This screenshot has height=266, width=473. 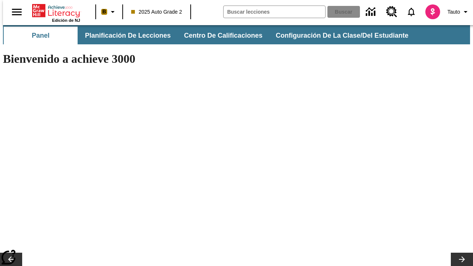 What do you see at coordinates (56, 13) in the screenshot?
I see `div: Portada` at bounding box center [56, 13].